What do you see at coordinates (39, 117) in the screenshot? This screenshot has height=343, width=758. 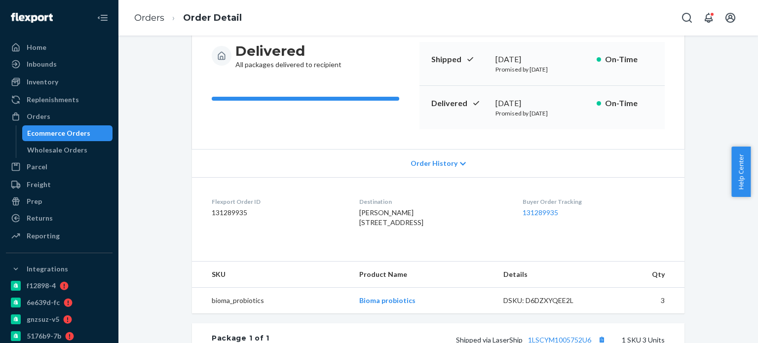 I see `div: Orders` at bounding box center [39, 117].